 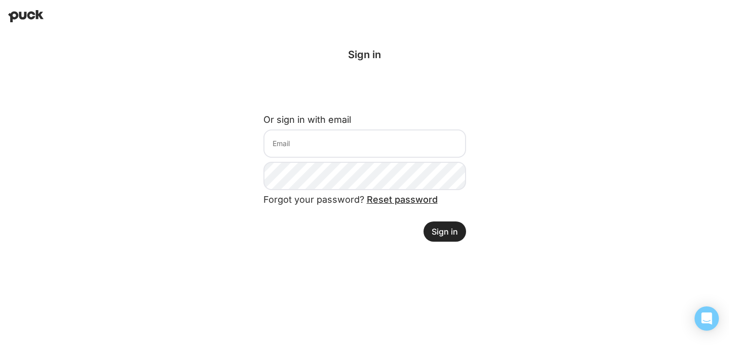 What do you see at coordinates (365, 144) in the screenshot?
I see `input: Email` at bounding box center [365, 144].